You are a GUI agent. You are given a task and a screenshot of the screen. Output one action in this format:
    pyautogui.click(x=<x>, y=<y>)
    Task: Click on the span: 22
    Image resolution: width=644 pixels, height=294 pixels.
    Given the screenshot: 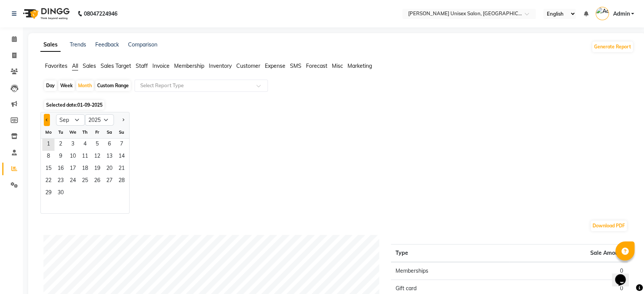 What is the action you would take?
    pyautogui.click(x=48, y=181)
    